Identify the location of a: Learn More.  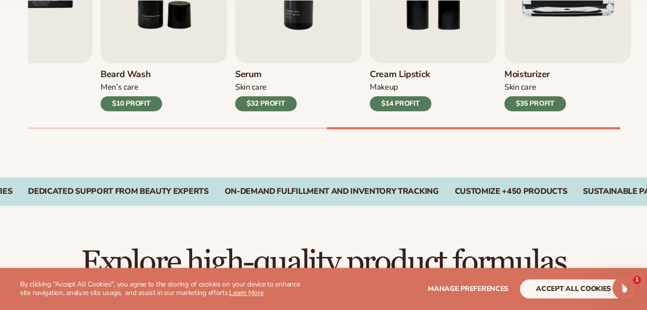
(246, 292).